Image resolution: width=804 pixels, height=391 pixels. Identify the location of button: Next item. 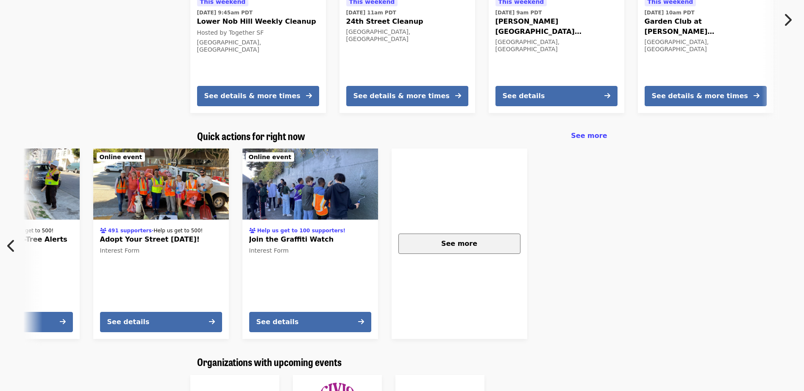
(790, 20).